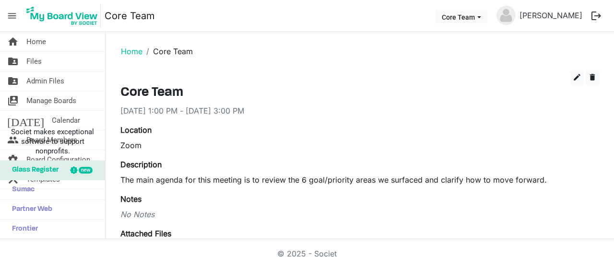  Describe the element at coordinates (45, 81) in the screenshot. I see `span: Admin Files` at that location.